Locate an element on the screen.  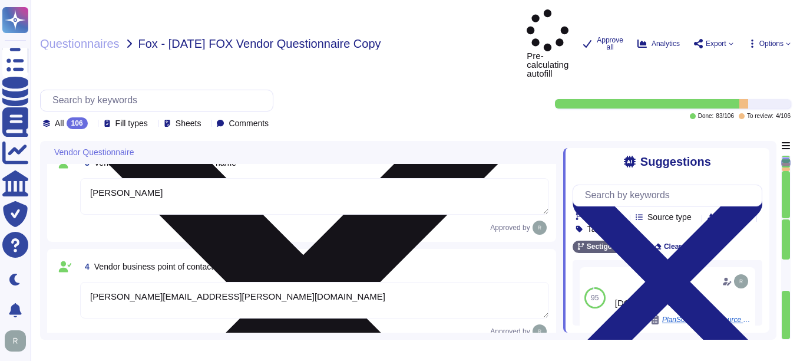
span: Export is located at coordinates (716, 44).